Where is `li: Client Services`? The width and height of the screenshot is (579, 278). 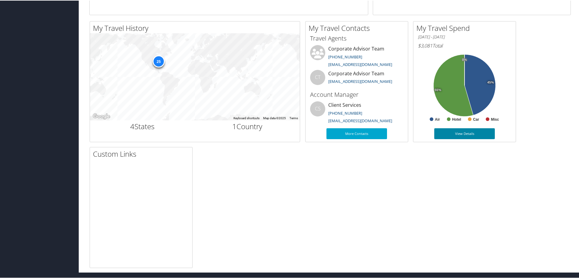
li: Client Services is located at coordinates (356, 113).